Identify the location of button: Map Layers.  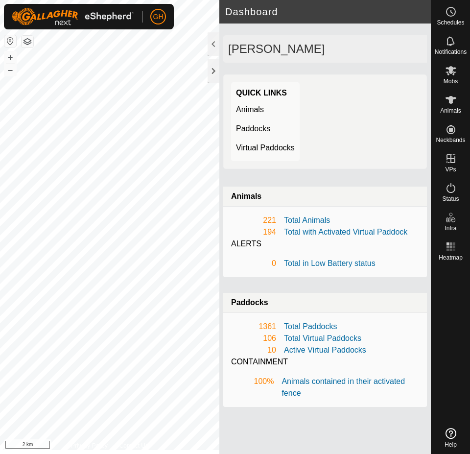
(27, 42).